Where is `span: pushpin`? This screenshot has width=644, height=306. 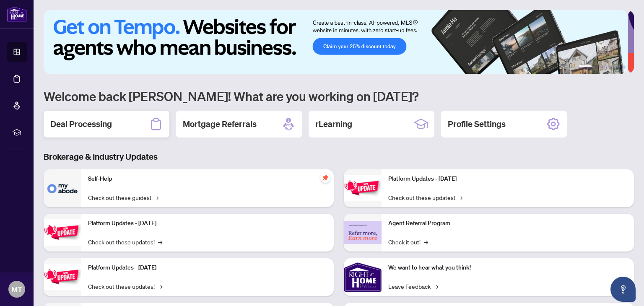 span: pushpin is located at coordinates (325, 177).